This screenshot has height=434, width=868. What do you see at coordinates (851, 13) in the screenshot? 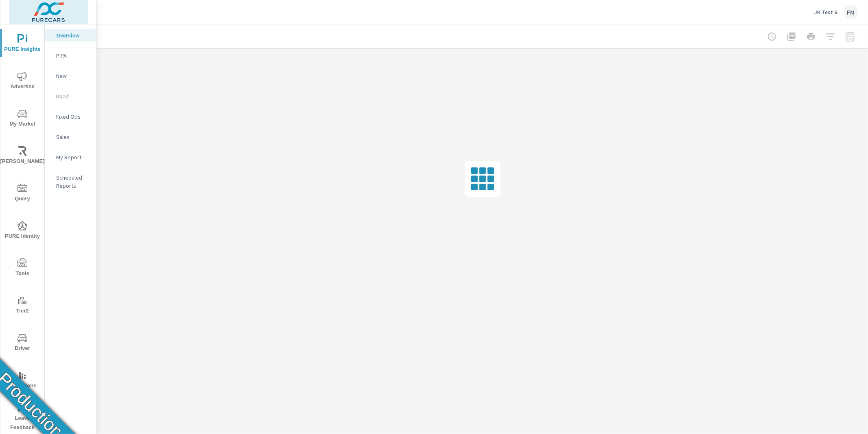
I see `div: FM` at bounding box center [851, 13].